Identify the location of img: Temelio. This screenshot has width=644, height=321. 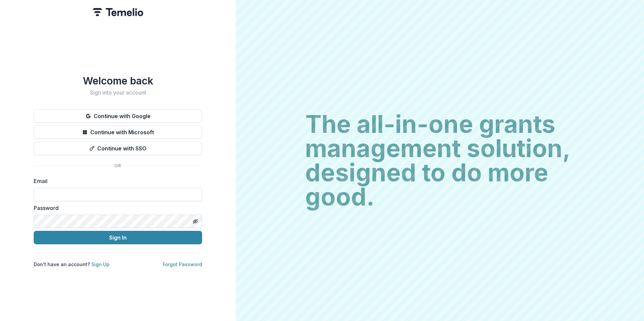
(118, 12).